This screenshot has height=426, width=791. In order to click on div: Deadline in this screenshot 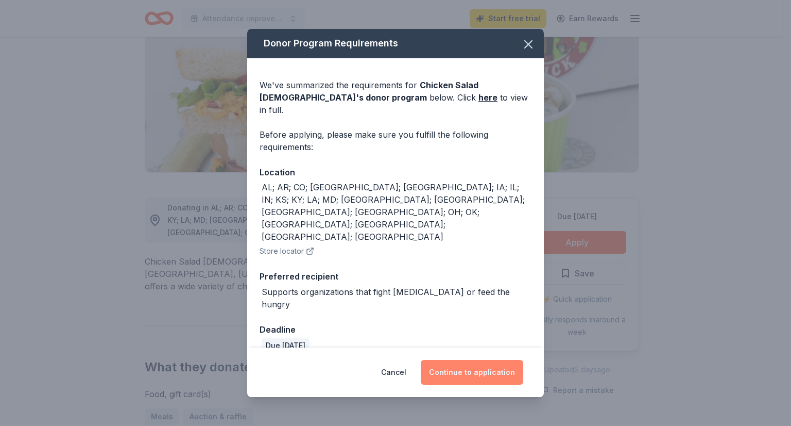, I will do `click(396, 329)`.